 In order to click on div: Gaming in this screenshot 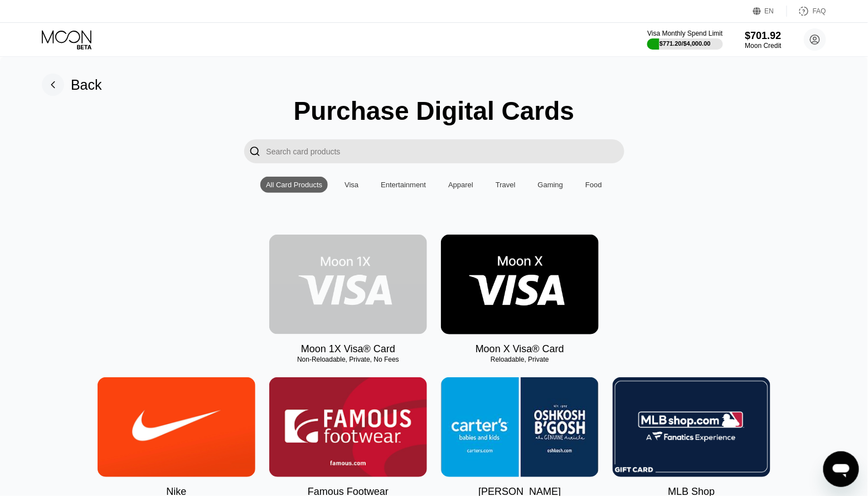, I will do `click(551, 185)`.